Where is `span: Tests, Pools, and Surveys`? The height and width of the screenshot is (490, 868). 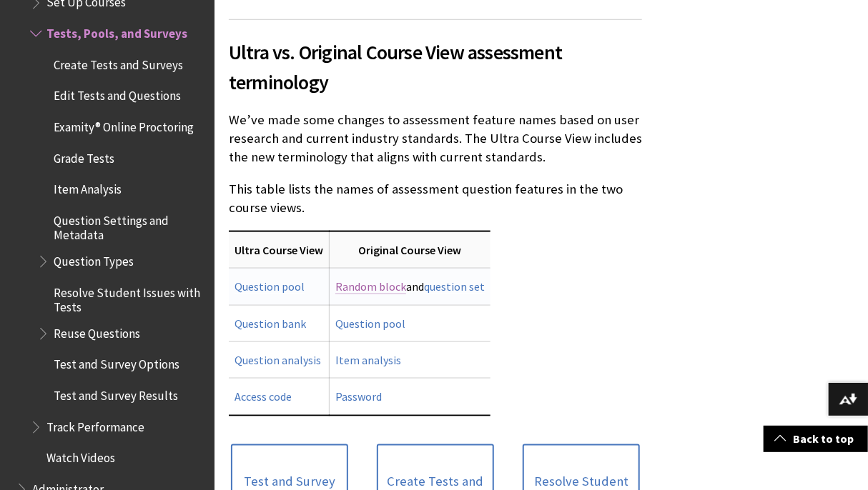
span: Tests, Pools, and Surveys is located at coordinates (116, 31).